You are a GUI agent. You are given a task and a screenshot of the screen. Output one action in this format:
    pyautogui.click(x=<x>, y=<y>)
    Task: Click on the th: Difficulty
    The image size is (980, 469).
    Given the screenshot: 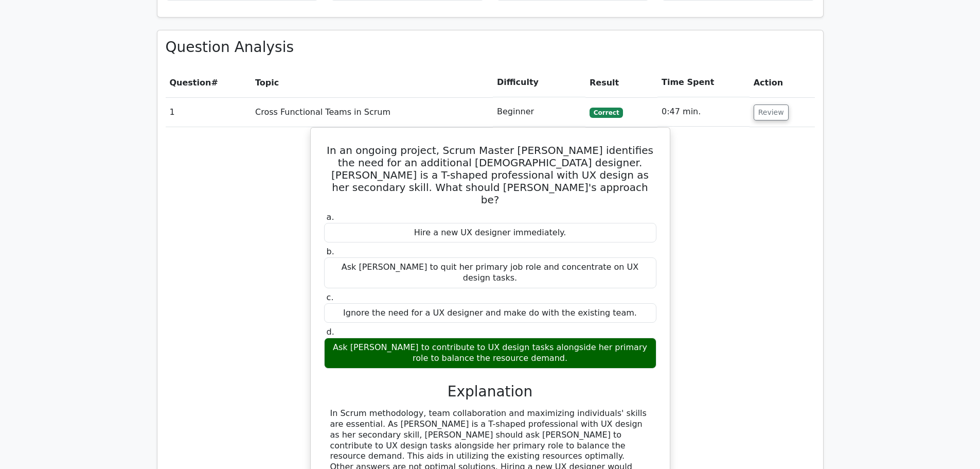 What is the action you would take?
    pyautogui.click(x=539, y=82)
    